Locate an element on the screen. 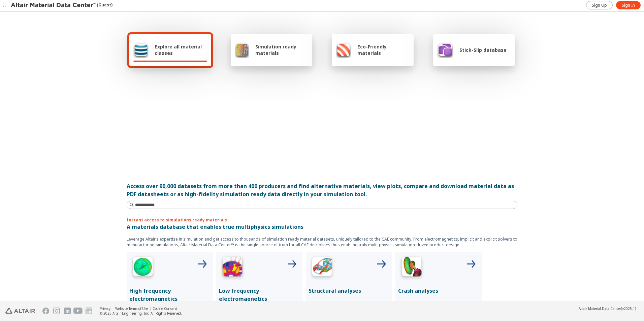 The height and width of the screenshot is (321, 644). p: A materials database that enables true multiphysics simulations is located at coordinates (322, 227).